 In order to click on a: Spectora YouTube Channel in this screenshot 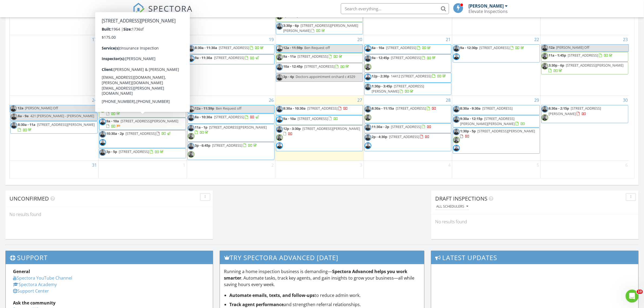, I will do `click(42, 278)`.